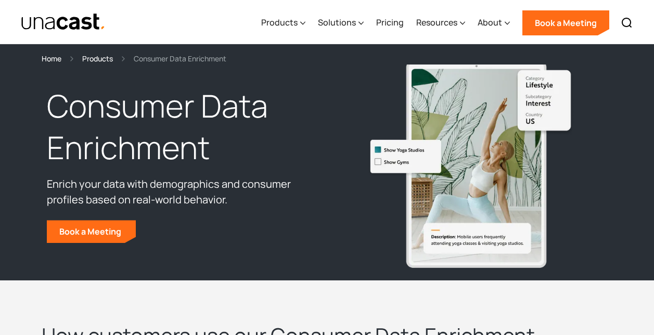  I want to click on div: About, so click(489, 22).